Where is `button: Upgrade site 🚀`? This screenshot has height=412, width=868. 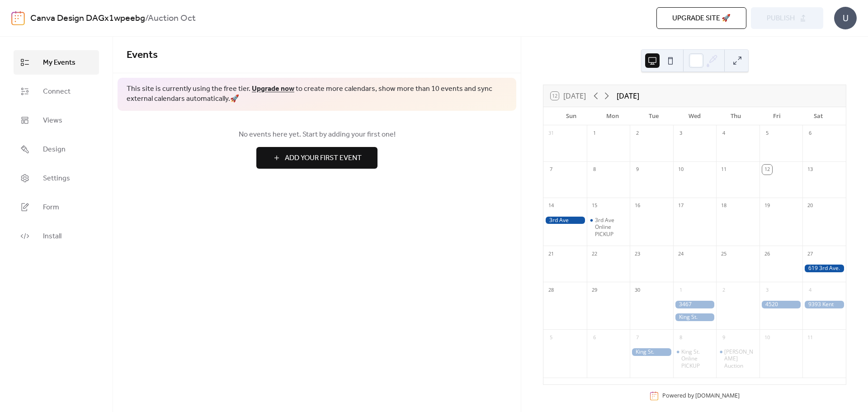 button: Upgrade site 🚀 is located at coordinates (701, 18).